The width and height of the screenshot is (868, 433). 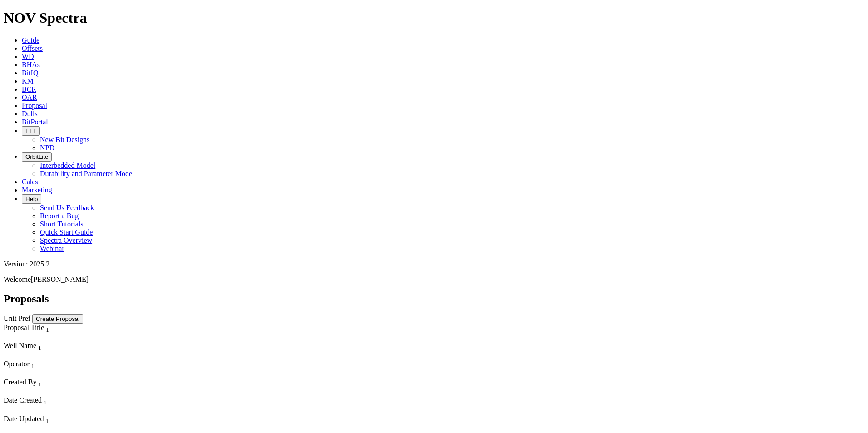 I want to click on a: Calcs, so click(x=30, y=181).